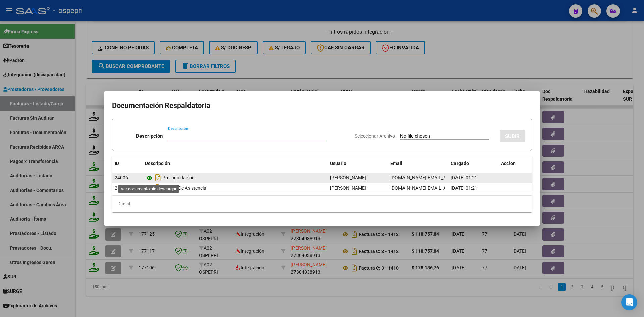 This screenshot has height=317, width=644. What do you see at coordinates (235, 188) in the screenshot?
I see `div: Planilla De Asistencia` at bounding box center [235, 188].